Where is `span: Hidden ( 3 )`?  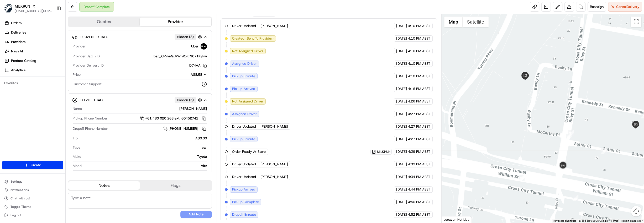
span: Hidden ( 3 ) is located at coordinates (185, 37).